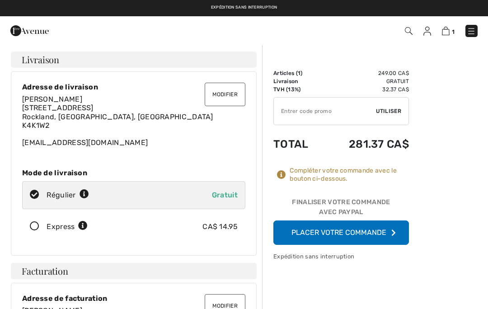  Describe the element at coordinates (448, 31) in the screenshot. I see `a: 1` at that location.